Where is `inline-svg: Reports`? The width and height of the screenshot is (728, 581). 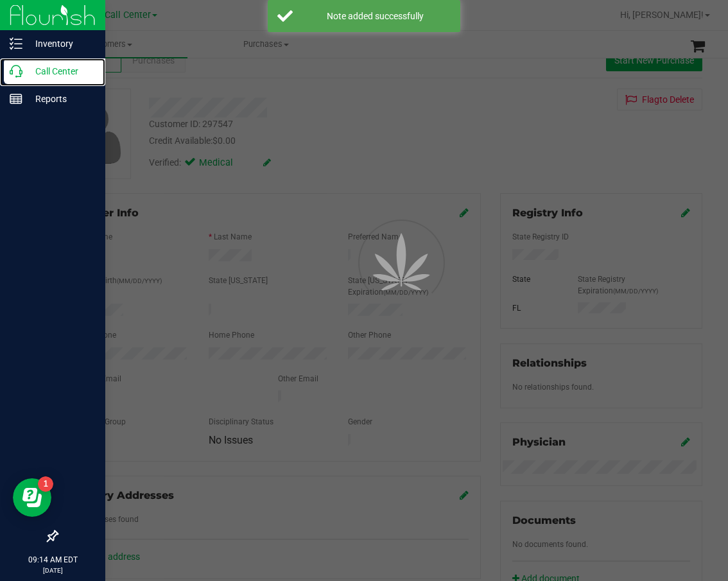 inline-svg: Reports is located at coordinates (16, 99).